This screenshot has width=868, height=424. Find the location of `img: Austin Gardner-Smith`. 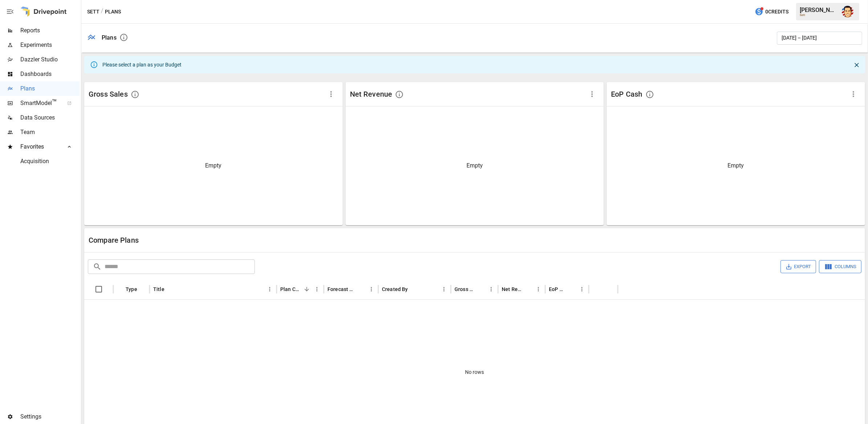

img: Austin Gardner-Smith is located at coordinates (848, 11).